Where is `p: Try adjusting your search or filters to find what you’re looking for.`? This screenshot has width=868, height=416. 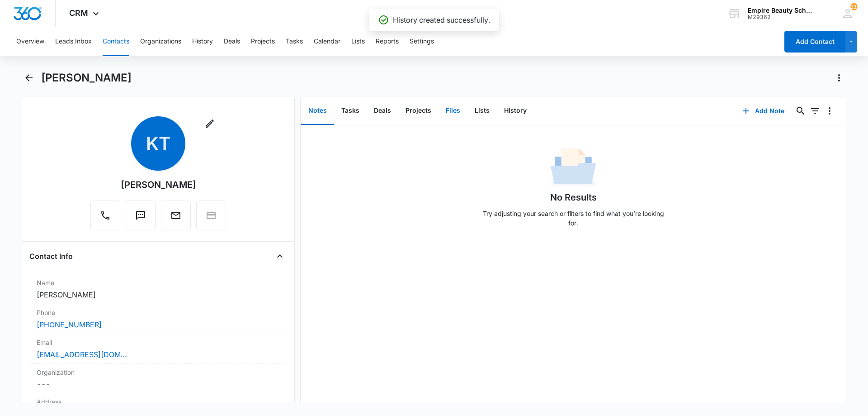
p: Try adjusting your search or filters to find what you’re looking for. is located at coordinates (573, 218).